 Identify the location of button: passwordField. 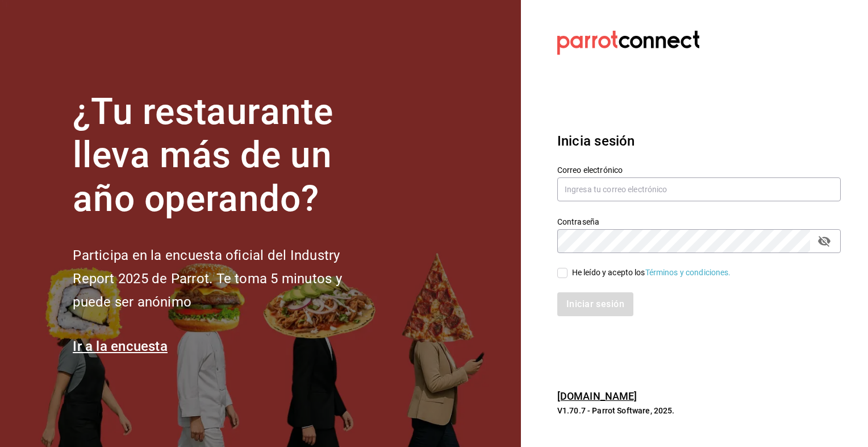
(824, 241).